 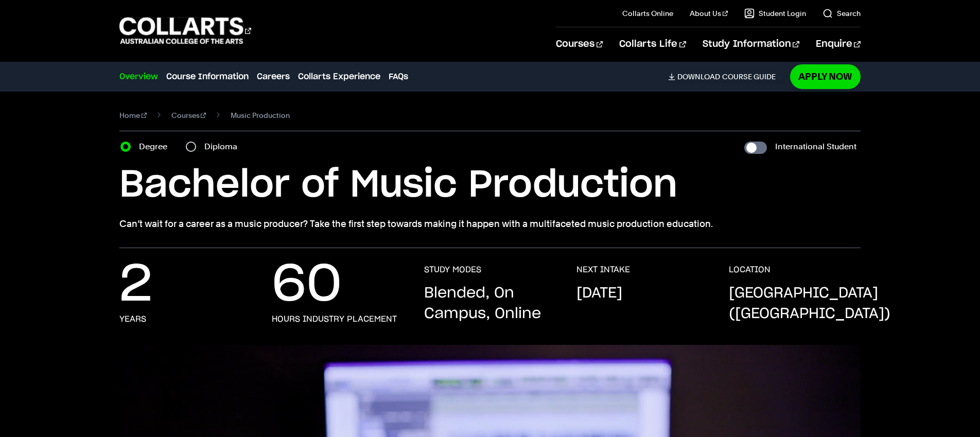 I want to click on a: Careers, so click(x=273, y=77).